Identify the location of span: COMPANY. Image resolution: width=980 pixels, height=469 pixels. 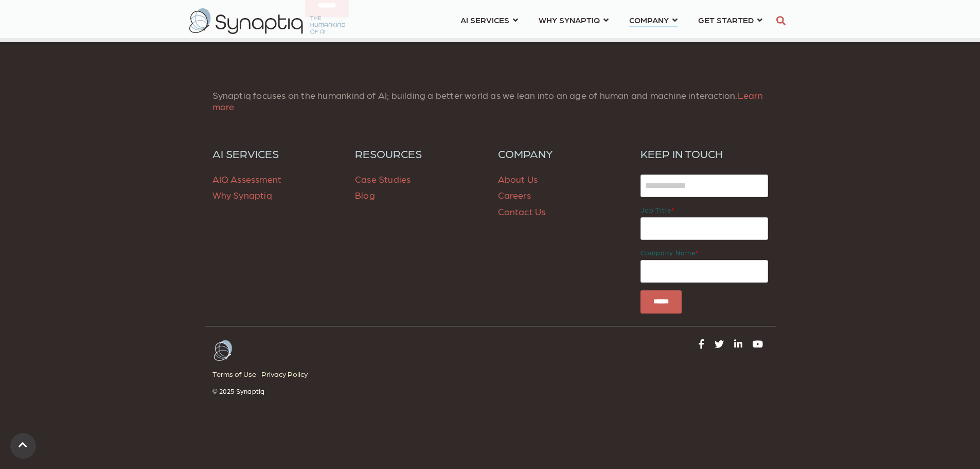
(649, 20).